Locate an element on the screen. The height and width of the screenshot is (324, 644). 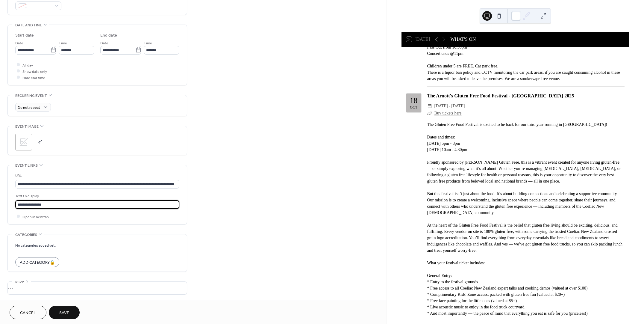
span: Categories is located at coordinates (26, 235).